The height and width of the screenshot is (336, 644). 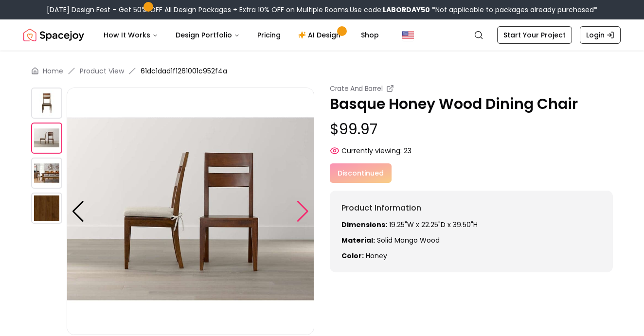 What do you see at coordinates (46, 208) in the screenshot?
I see `img: https://storage.googleapis.com/spacejoy-main/assets/61dc1dad1f1261001c952f4a/product_5_gei18f4cj0i` at bounding box center [46, 208].